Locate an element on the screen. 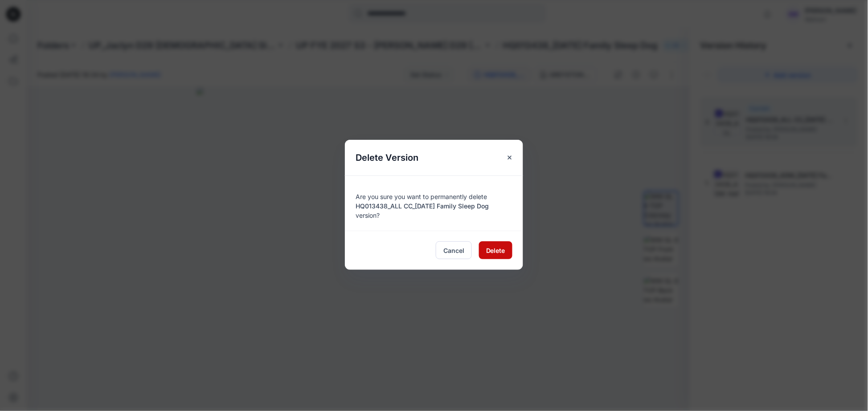 Image resolution: width=868 pixels, height=411 pixels. button: Cancel is located at coordinates (453, 250).